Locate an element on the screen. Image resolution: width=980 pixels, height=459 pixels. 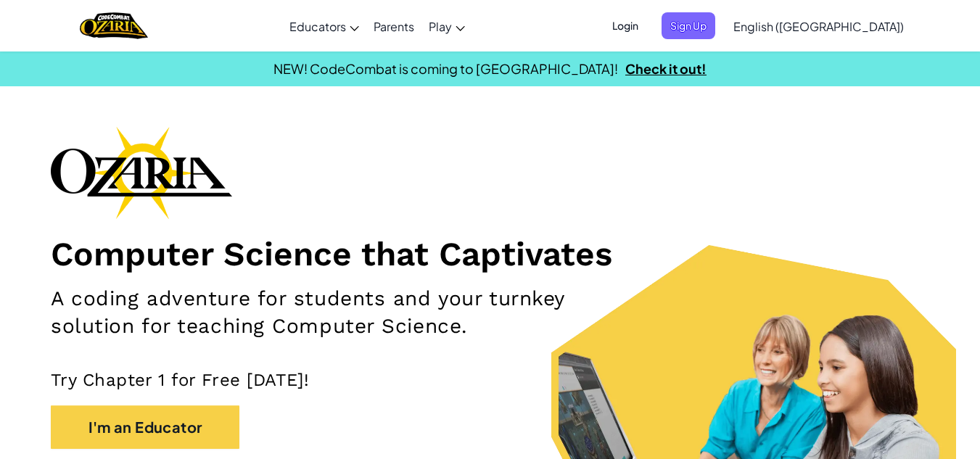
a: Parents is located at coordinates (393, 26).